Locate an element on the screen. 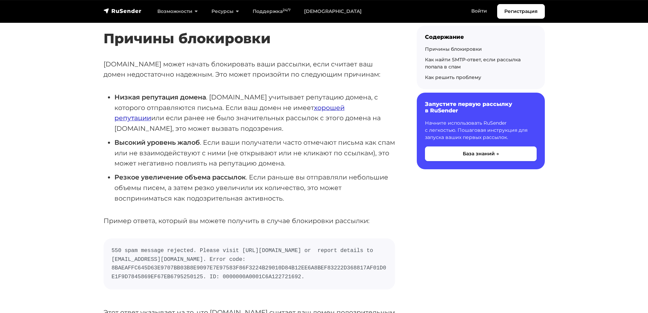 This screenshot has width=648, height=313. a: Как найти SMTP-ответ, если рассылка попала в спам is located at coordinates (473, 63).